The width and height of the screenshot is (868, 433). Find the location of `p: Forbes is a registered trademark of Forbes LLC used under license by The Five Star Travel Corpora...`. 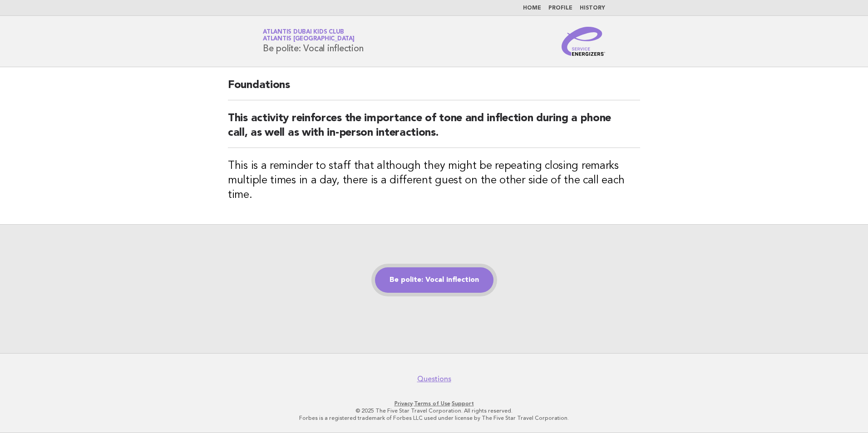

p: Forbes is a registered trademark of Forbes LLC used under license by The Five Star Travel Corpora... is located at coordinates (434, 418).